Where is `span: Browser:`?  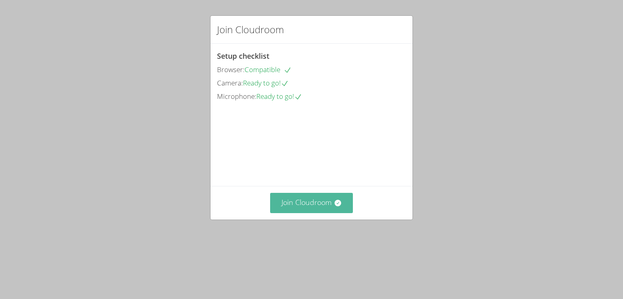
span: Browser: is located at coordinates (231, 69).